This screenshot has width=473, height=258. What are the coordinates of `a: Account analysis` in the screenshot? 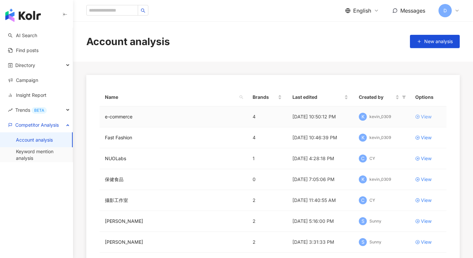 It's located at (34, 140).